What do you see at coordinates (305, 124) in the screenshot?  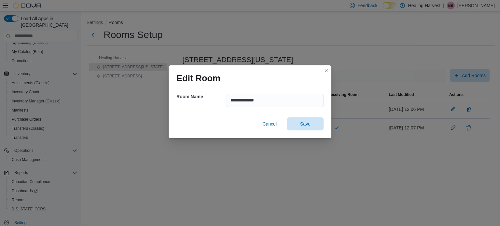 I see `span: Save` at bounding box center [305, 124].